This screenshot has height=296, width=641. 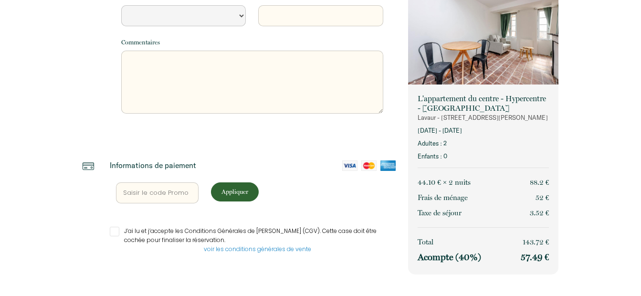 What do you see at coordinates (88, 166) in the screenshot?
I see `img: credit-card` at bounding box center [88, 166].